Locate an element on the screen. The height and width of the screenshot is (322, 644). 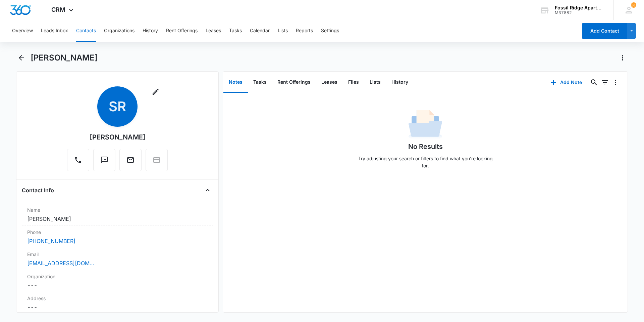
button: Text is located at coordinates (104, 160).